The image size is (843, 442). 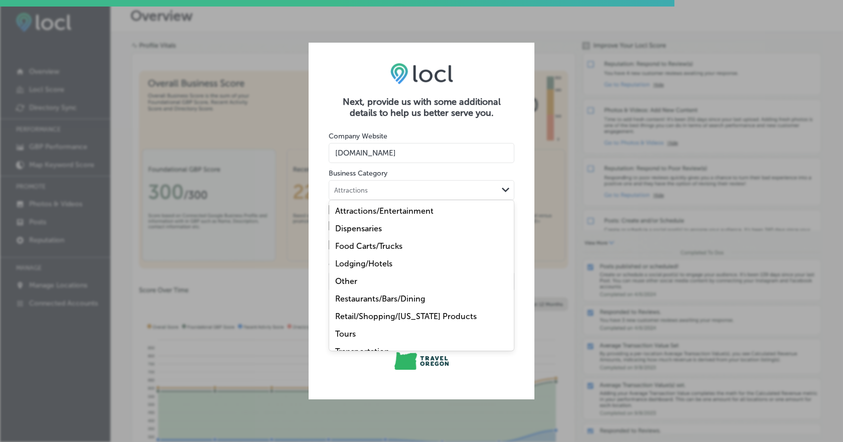 What do you see at coordinates (380, 299) in the screenshot?
I see `label: Restaurants/Bars/Dining` at bounding box center [380, 299].